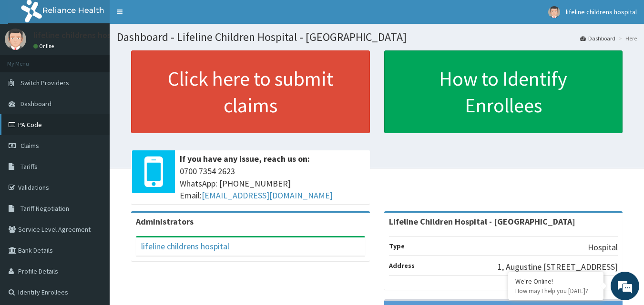 The image size is (644, 305). What do you see at coordinates (81, 36) in the screenshot?
I see `p: lifeline childrens hospital` at bounding box center [81, 36].